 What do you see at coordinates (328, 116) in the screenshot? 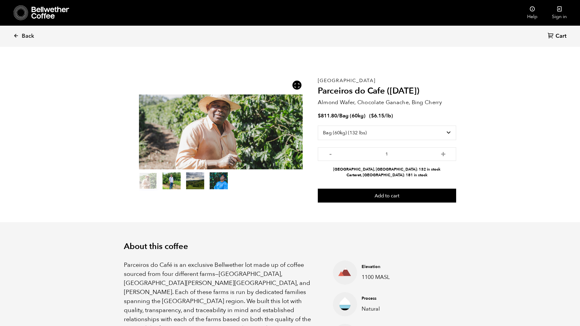
I see `bdi: 811.80` at bounding box center [328, 116].